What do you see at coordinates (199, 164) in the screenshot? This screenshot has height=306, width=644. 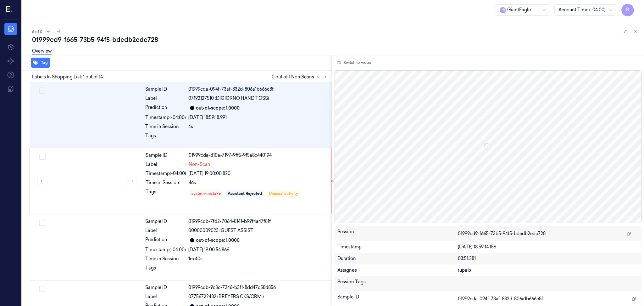 I see `span: Non-Scan` at bounding box center [199, 164].